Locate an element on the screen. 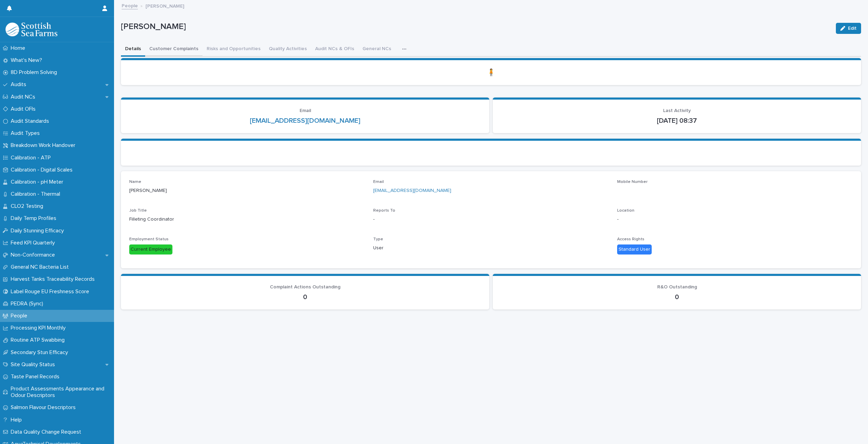  p: Daily Stunning Efficacy is located at coordinates (39, 231).